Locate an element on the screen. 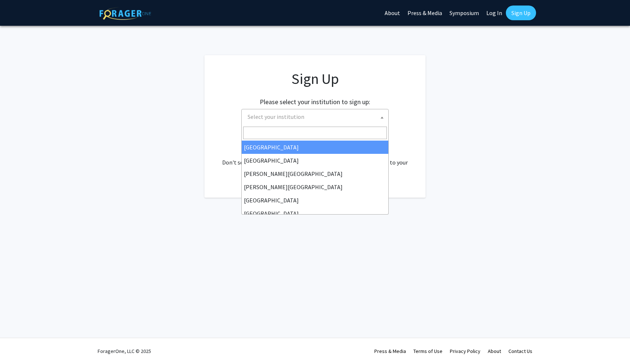 This screenshot has height=364, width=630. a: Terms of Use is located at coordinates (428, 351).